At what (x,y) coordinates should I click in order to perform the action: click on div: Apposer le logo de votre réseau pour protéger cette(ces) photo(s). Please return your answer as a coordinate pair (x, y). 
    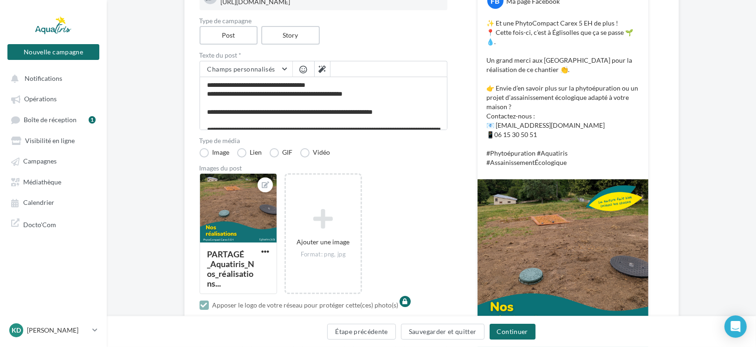
    Looking at the image, I should click on (305, 305).